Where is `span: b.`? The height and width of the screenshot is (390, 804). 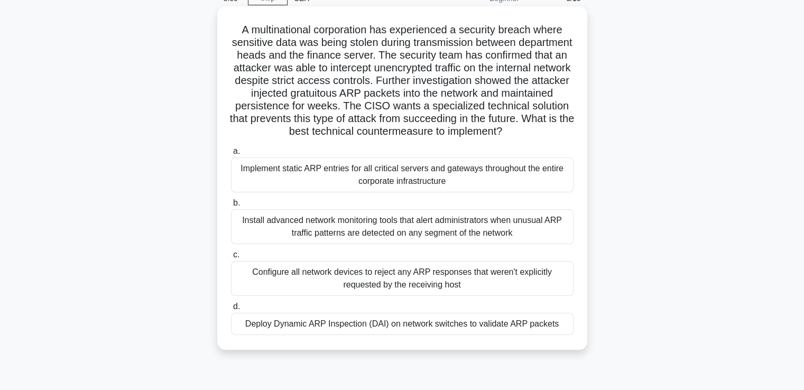 span: b. is located at coordinates (236, 203).